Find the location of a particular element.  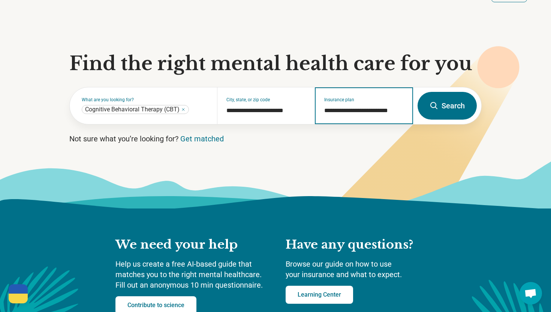

button: Search is located at coordinates (447, 106).